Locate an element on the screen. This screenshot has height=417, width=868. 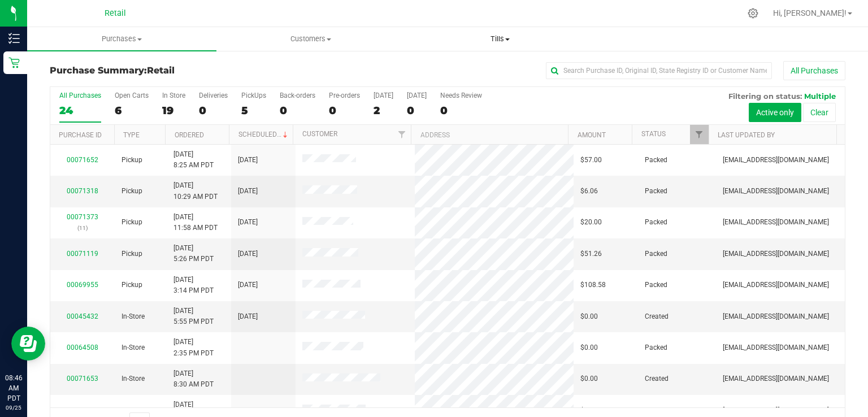
a: 00071652 is located at coordinates (82, 160).